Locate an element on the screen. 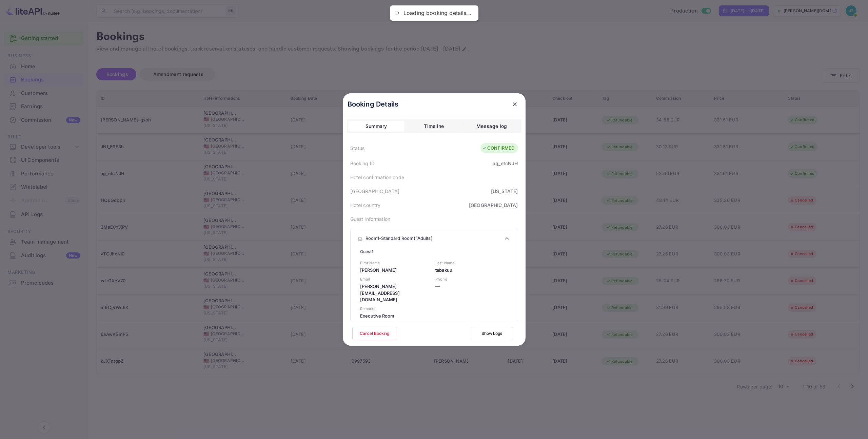 This screenshot has height=439, width=868. button: Message log is located at coordinates (491, 126).